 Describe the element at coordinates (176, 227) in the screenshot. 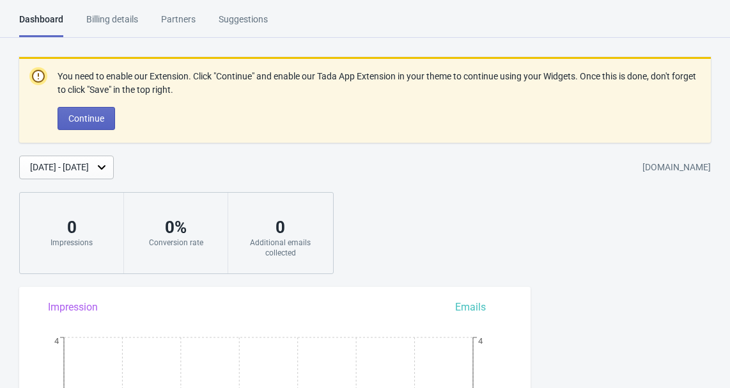

I see `div: 0 %` at that location.